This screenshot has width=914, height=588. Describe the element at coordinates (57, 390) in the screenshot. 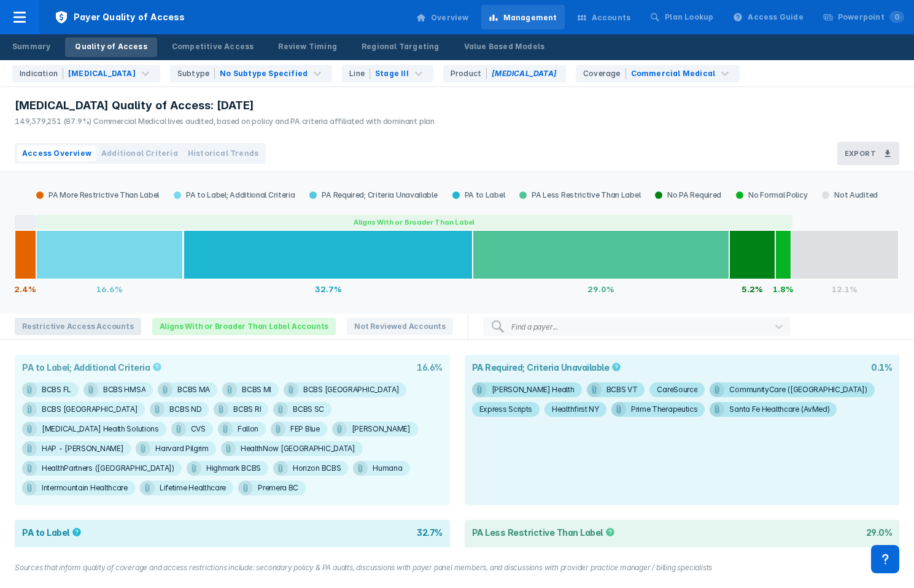

I see `div: BCBS FL` at that location.